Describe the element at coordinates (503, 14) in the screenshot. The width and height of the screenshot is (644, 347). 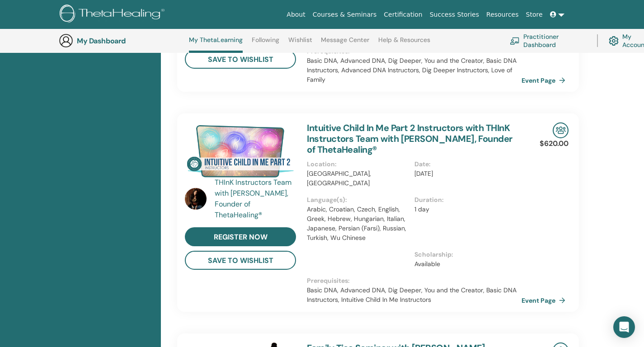
I see `a: Resources` at that location.